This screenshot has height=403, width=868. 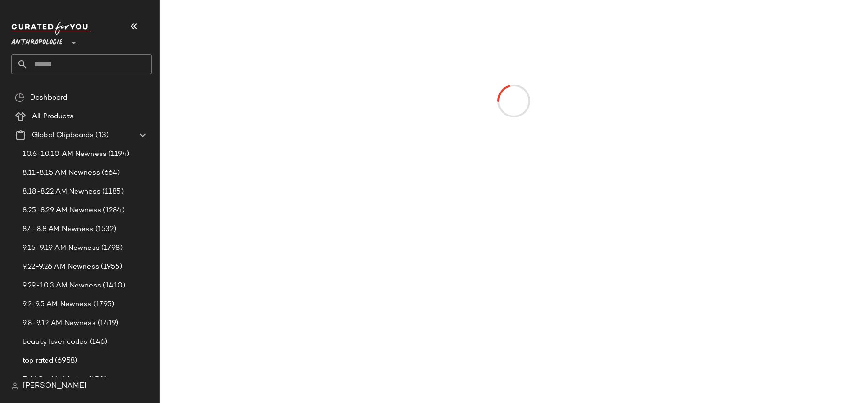 I want to click on span: 8.25-8.29 AM Newness, so click(x=61, y=210).